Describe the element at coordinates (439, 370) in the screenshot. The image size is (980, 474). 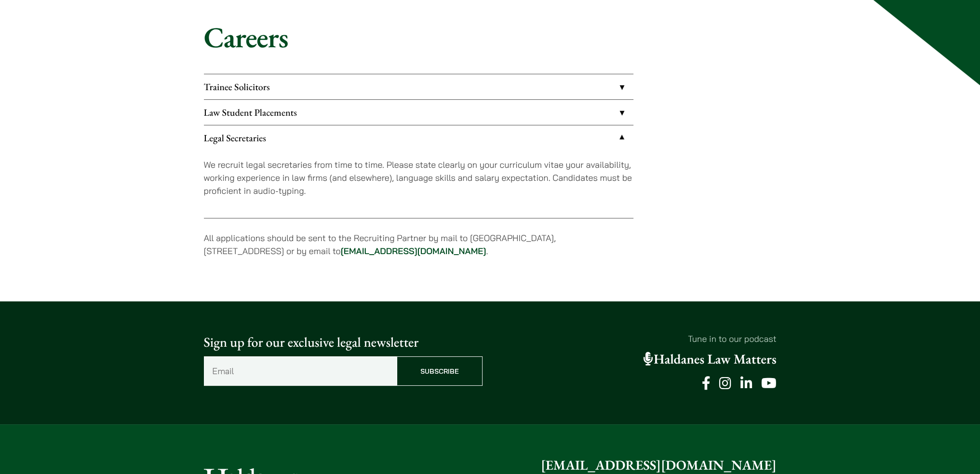
I see `input: Subscribe` at that location.